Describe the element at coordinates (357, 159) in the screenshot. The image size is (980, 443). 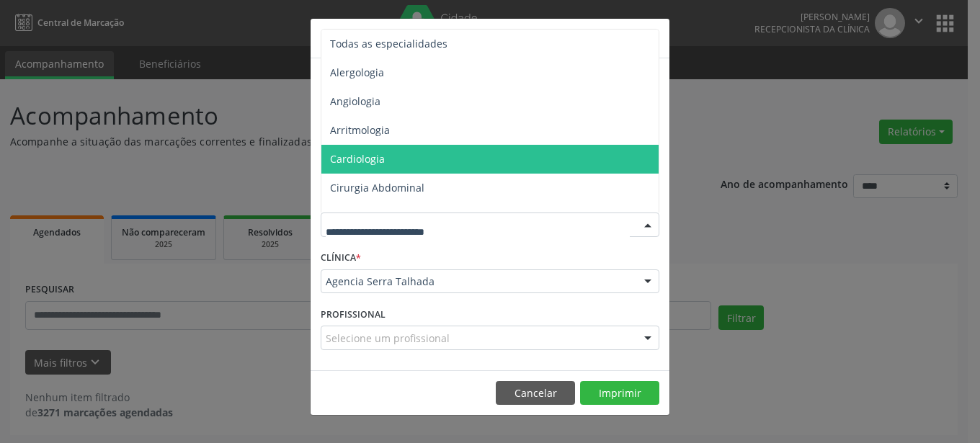
I see `span: Cardiologia` at that location.